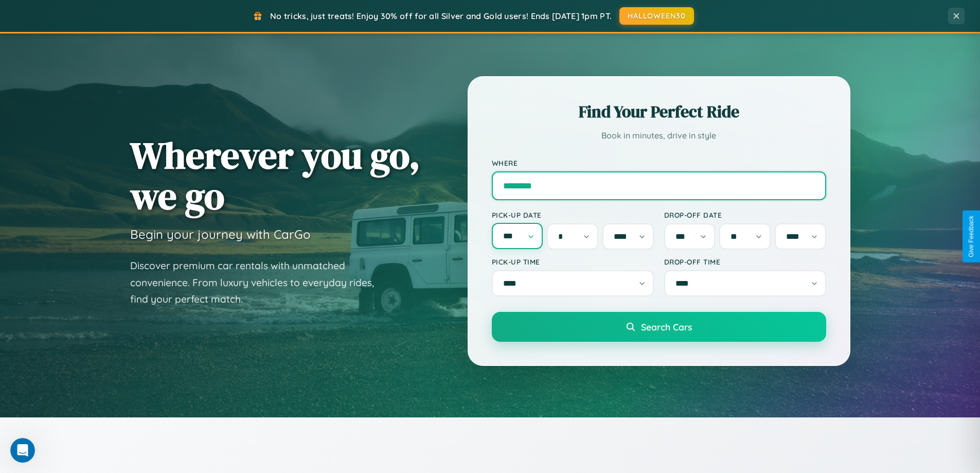 The width and height of the screenshot is (980, 473). Describe the element at coordinates (220, 234) in the screenshot. I see `h3: Begin your journey with CarGo` at that location.